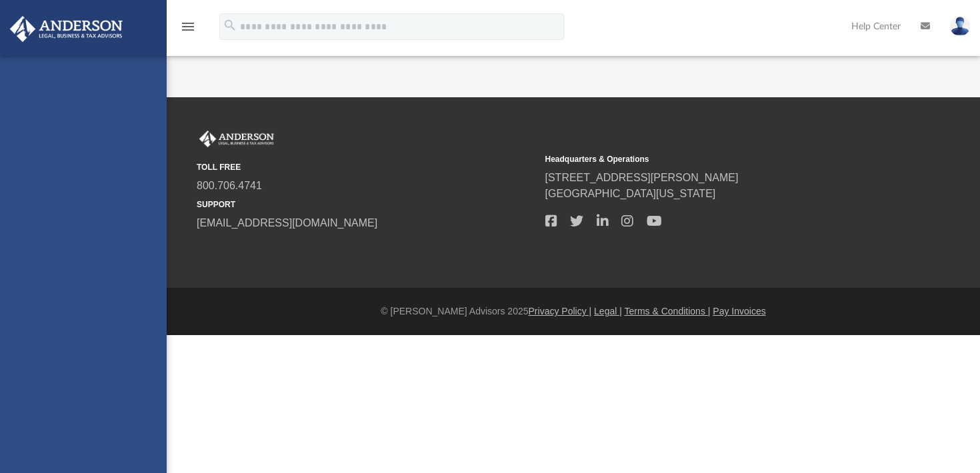 This screenshot has height=473, width=980. I want to click on i: menu, so click(188, 27).